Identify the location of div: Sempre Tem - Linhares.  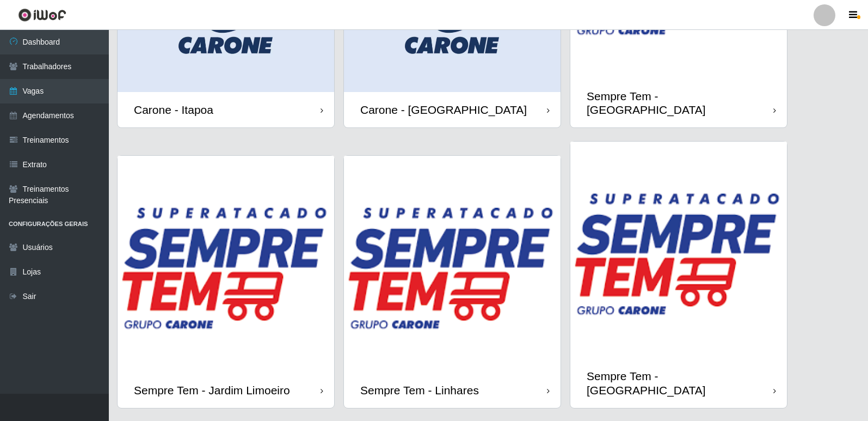
(420, 390).